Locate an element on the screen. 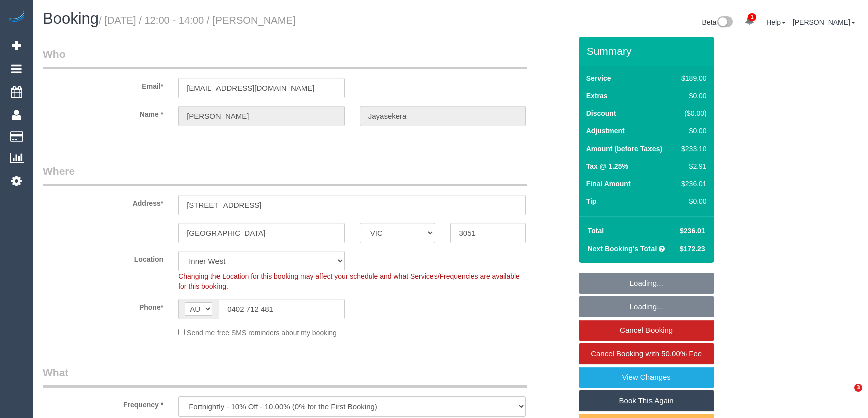  input: Suburb* is located at coordinates (262, 233).